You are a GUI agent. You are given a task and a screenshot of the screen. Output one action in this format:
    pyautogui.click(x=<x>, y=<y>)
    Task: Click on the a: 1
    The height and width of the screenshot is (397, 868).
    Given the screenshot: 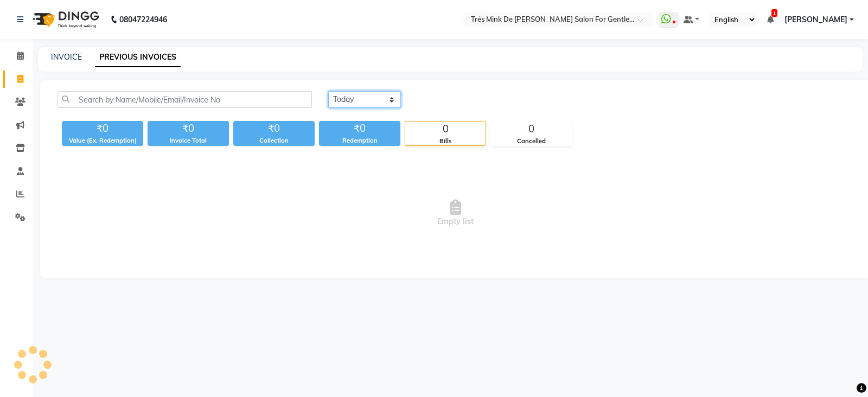 What is the action you would take?
    pyautogui.click(x=770, y=19)
    